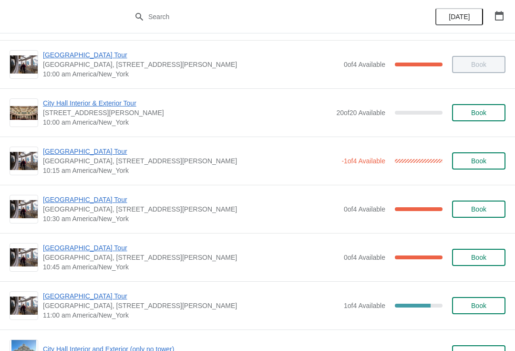 The height and width of the screenshot is (351, 515). Describe the element at coordinates (363, 161) in the screenshot. I see `span: -1 of 4 Available` at that location.